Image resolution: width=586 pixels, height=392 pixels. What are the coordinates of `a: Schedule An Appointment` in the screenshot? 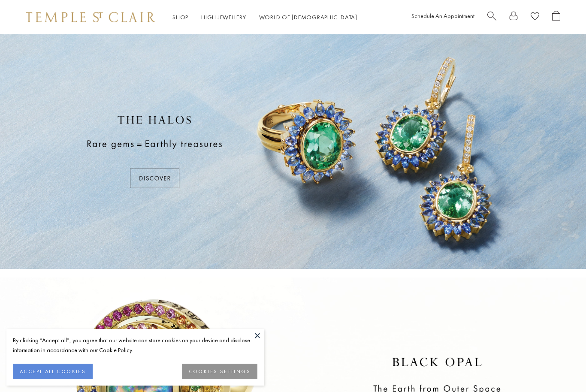 It's located at (443, 16).